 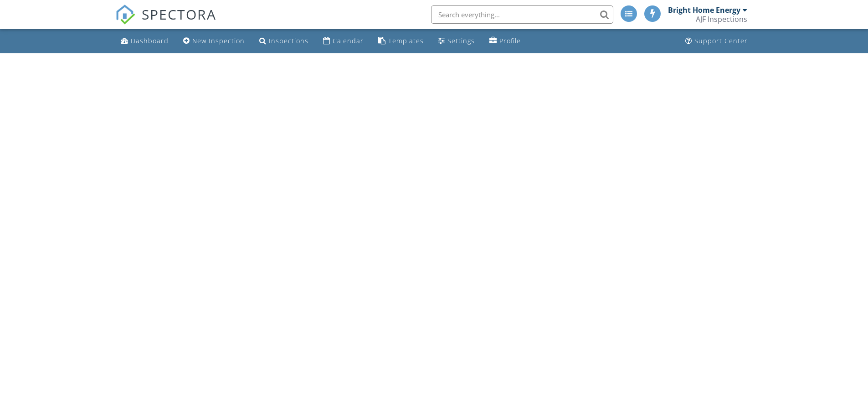 I want to click on a: Profile, so click(x=505, y=41).